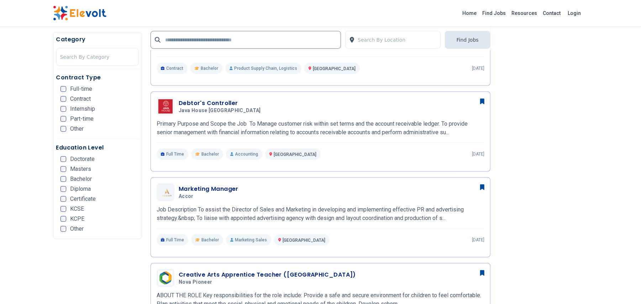  What do you see at coordinates (83, 199) in the screenshot?
I see `span: Certificate` at bounding box center [83, 199].